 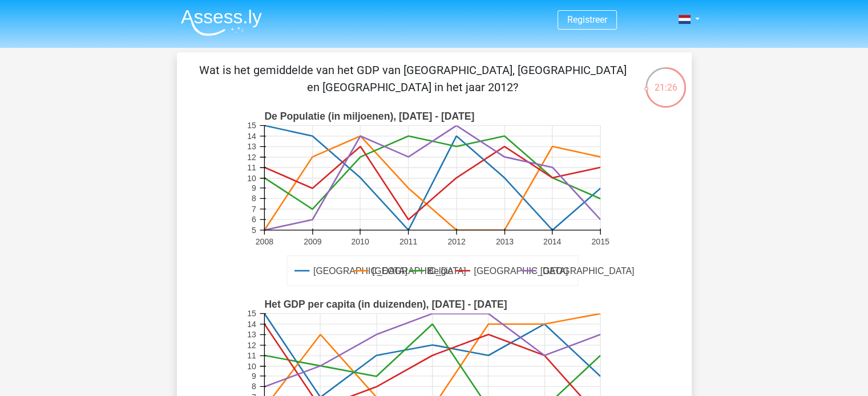 What do you see at coordinates (587, 20) in the screenshot?
I see `a: Registreer` at bounding box center [587, 20].